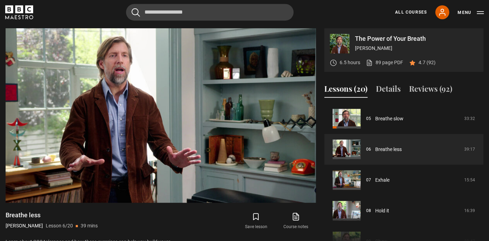  What do you see at coordinates (19, 12) in the screenshot?
I see `svg: BBC Maestro` at bounding box center [19, 12].